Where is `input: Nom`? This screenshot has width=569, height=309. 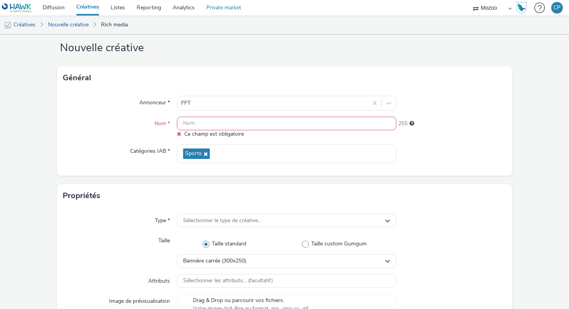
input: Nom is located at coordinates (287, 123).